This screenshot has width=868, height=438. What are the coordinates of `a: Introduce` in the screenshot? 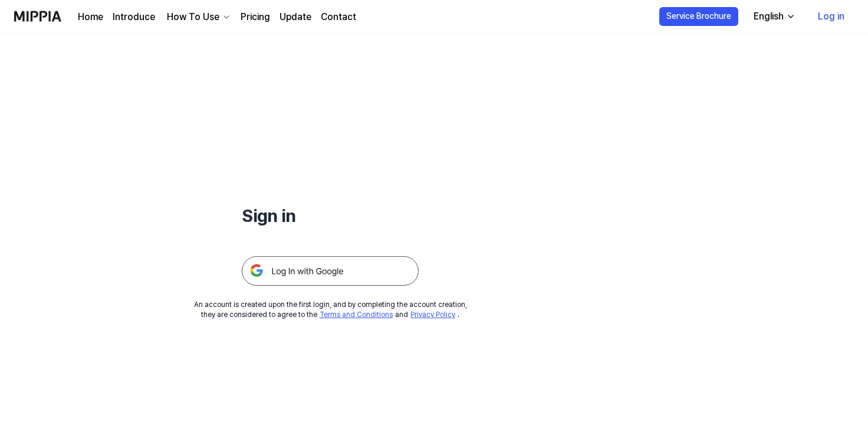 It's located at (134, 17).